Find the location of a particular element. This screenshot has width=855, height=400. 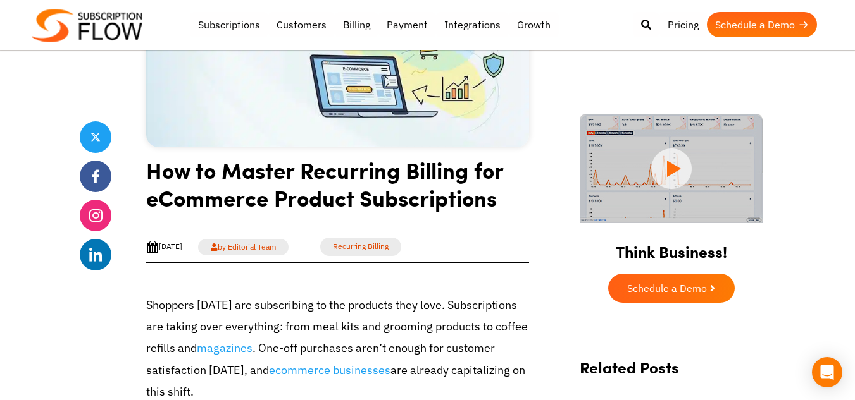

a: Customers is located at coordinates (301, 25).